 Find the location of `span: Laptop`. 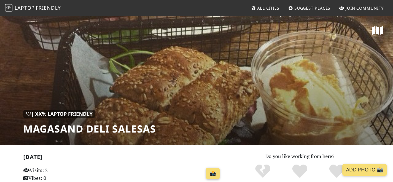

span: Laptop is located at coordinates (25, 8).